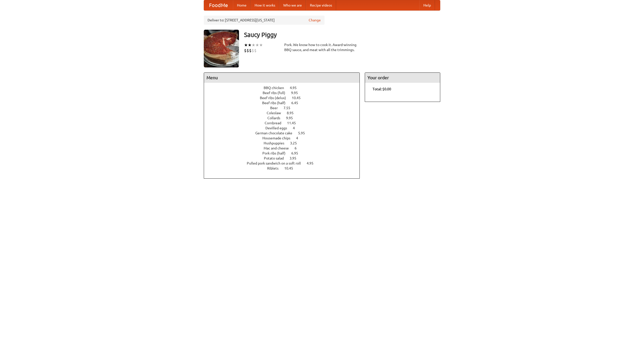  What do you see at coordinates (276, 87) in the screenshot?
I see `span: BBQ chicken` at bounding box center [276, 87].